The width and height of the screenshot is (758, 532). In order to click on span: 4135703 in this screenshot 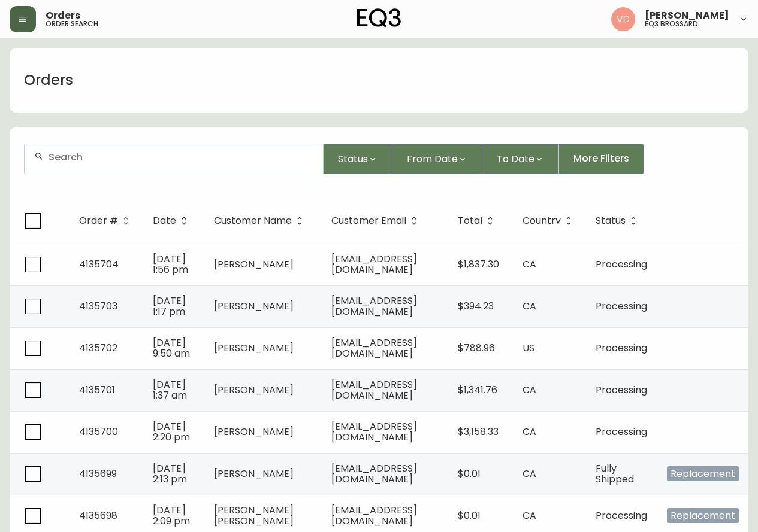, I will do `click(98, 306)`.